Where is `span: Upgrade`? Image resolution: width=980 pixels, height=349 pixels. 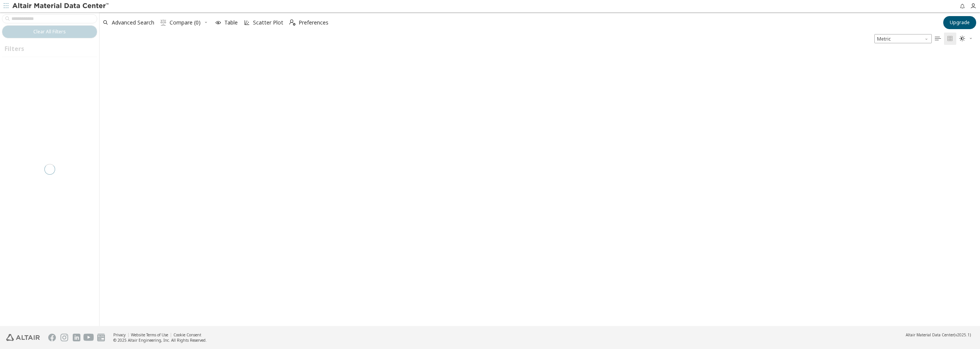 span: Upgrade is located at coordinates (960, 22).